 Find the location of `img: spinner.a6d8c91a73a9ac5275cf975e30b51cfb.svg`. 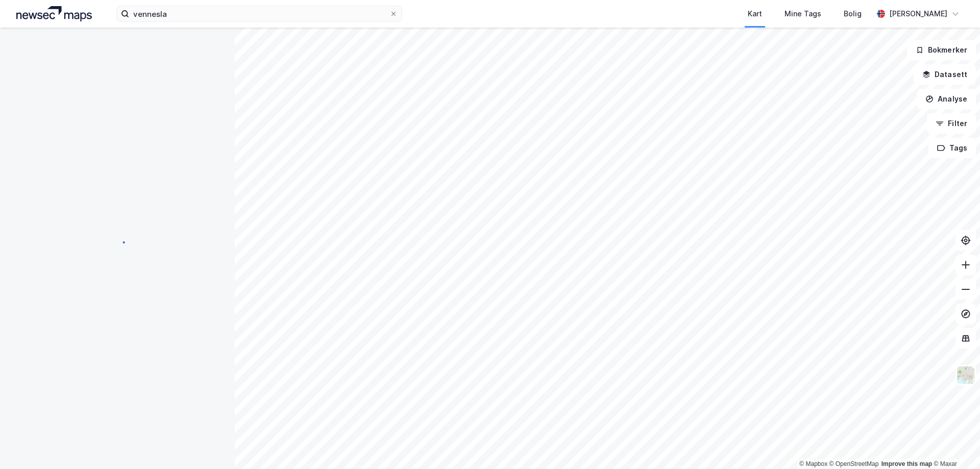

img: spinner.a6d8c91a73a9ac5275cf975e30b51cfb.svg is located at coordinates (118, 242).